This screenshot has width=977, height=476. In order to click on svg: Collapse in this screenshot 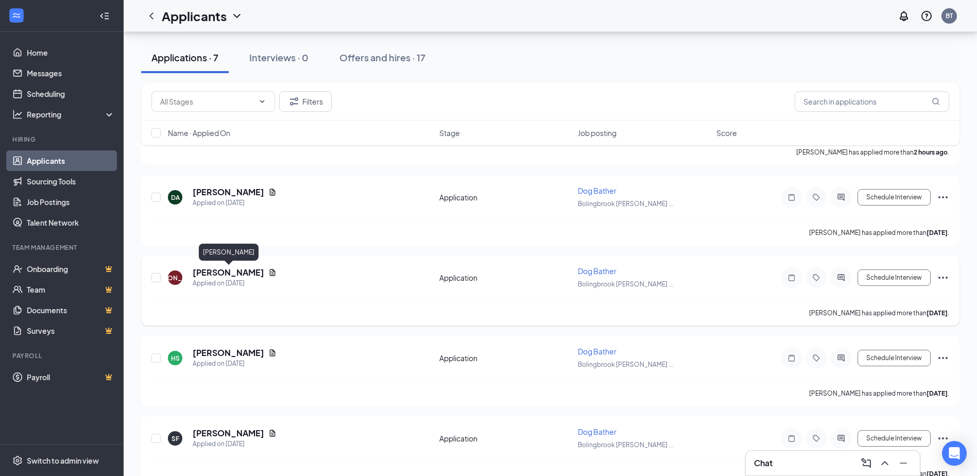, I will do `click(105, 16)`.